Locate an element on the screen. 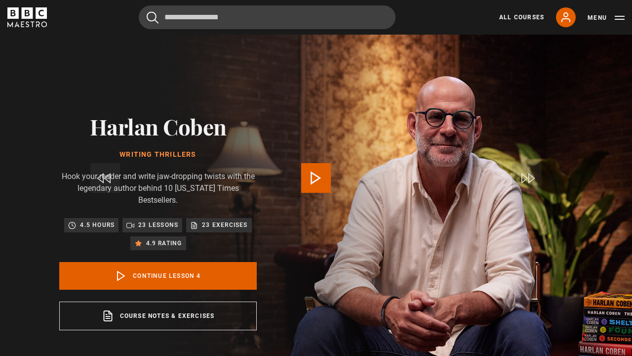 This screenshot has height=356, width=632. a: Continue lesson 4 is located at coordinates (158, 276).